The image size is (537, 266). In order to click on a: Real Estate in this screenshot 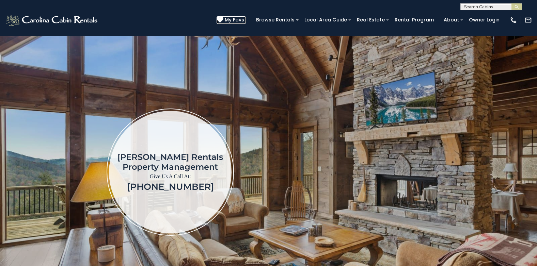, I will do `click(371, 20)`.